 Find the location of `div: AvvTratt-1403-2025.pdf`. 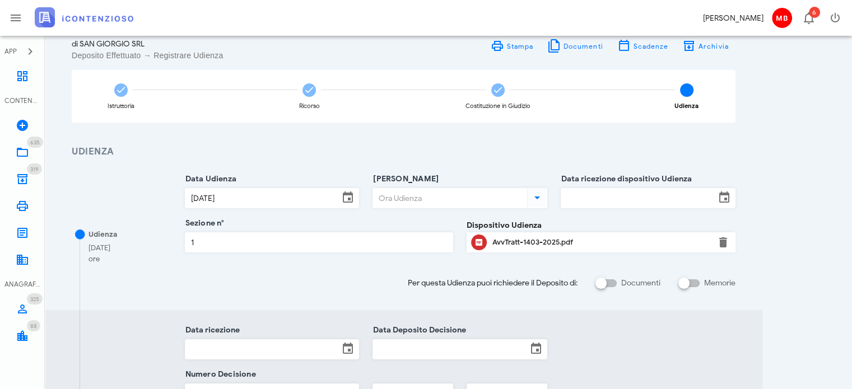

div: AvvTratt-1403-2025.pdf is located at coordinates (601, 243).